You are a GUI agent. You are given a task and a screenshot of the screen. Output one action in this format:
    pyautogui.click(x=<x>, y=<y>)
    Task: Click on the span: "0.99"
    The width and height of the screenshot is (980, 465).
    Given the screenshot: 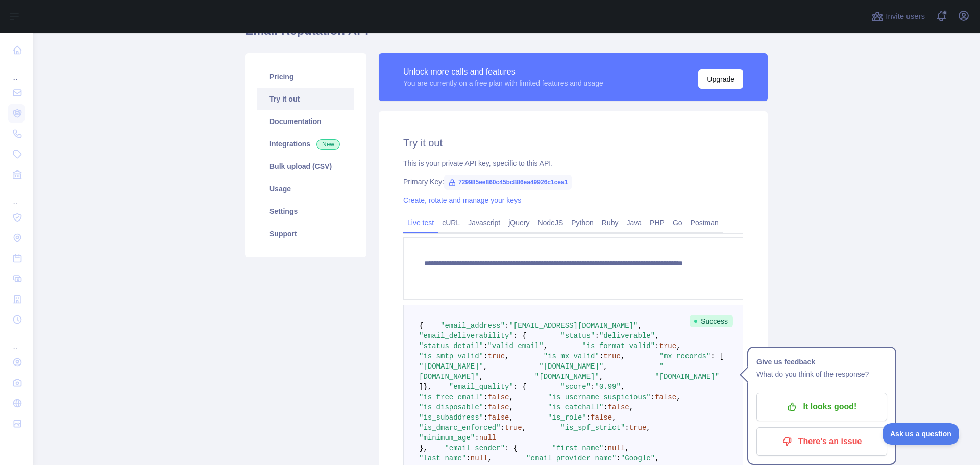 What is the action you would take?
    pyautogui.click(x=608, y=386)
    